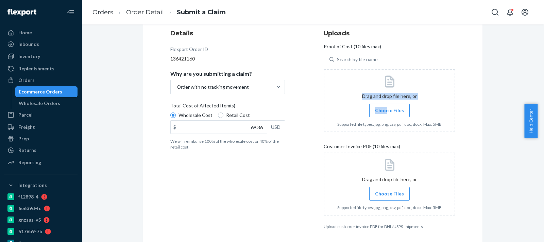 The height and width of the screenshot is (242, 544). I want to click on div: Reporting, so click(30, 163).